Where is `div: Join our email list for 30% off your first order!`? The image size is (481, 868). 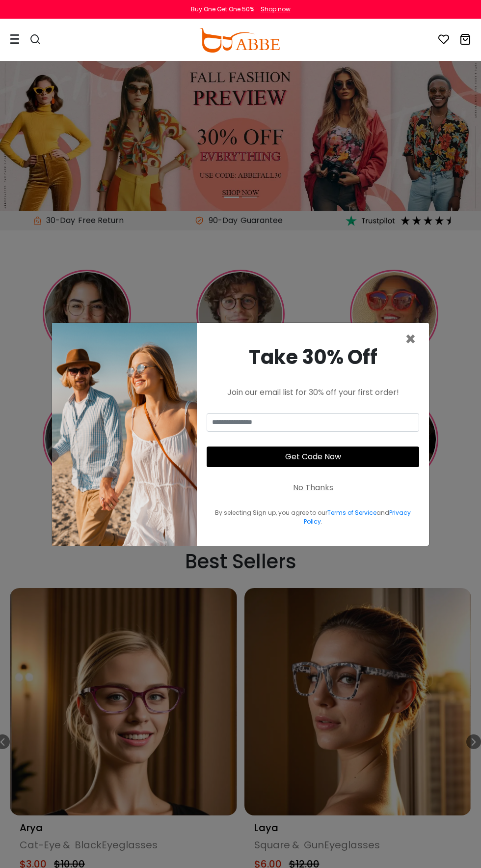
div: Join our email list for 30% off your first order! is located at coordinates (313, 392).